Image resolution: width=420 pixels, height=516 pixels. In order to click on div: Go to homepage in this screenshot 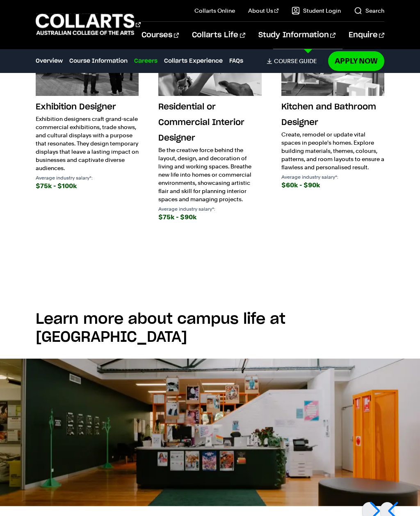, I will do `click(78, 24)`.